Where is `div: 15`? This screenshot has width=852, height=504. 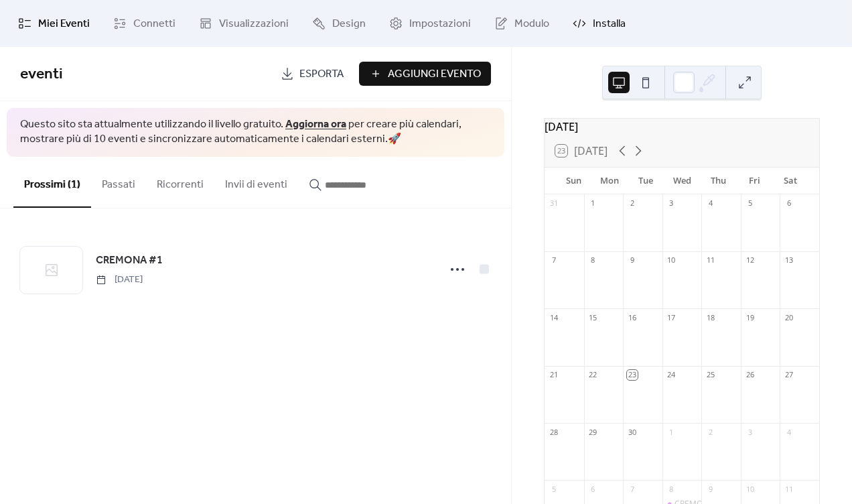
div: 15 is located at coordinates (593, 316).